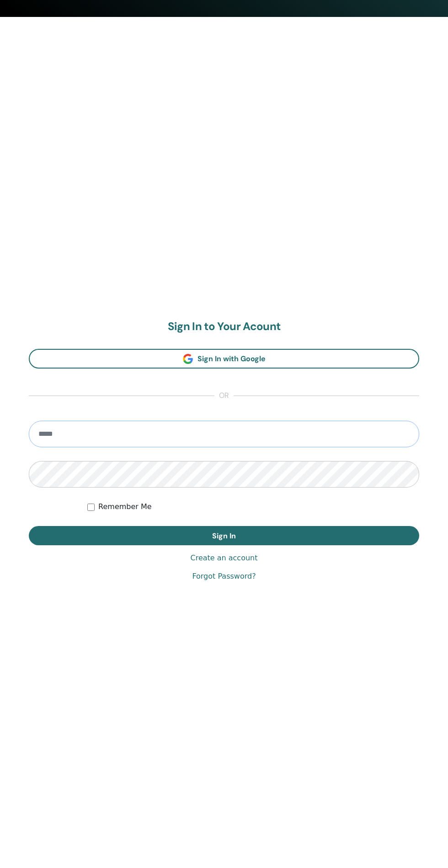  I want to click on a: Sign In with Google, so click(224, 358).